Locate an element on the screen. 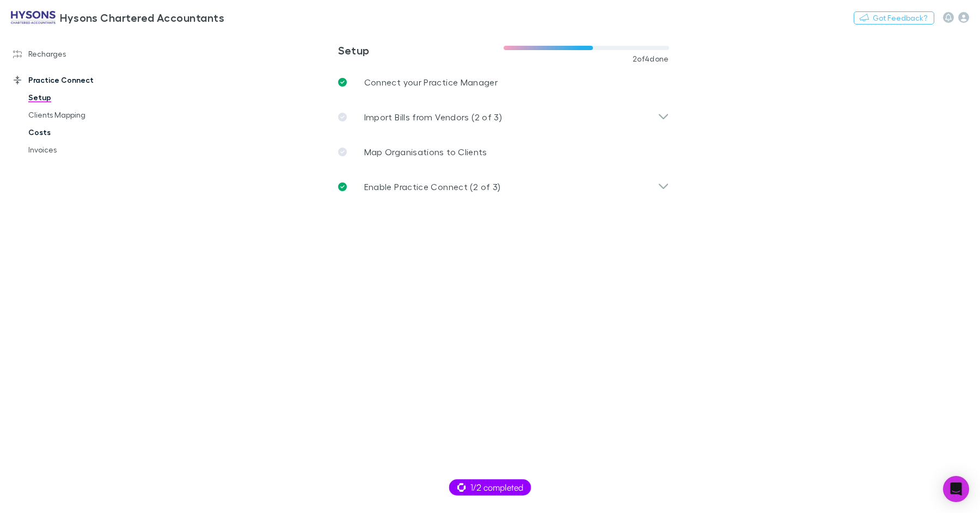 The width and height of the screenshot is (980, 513). div: Import Bills from Vendors (2 of 3) is located at coordinates (504, 117).